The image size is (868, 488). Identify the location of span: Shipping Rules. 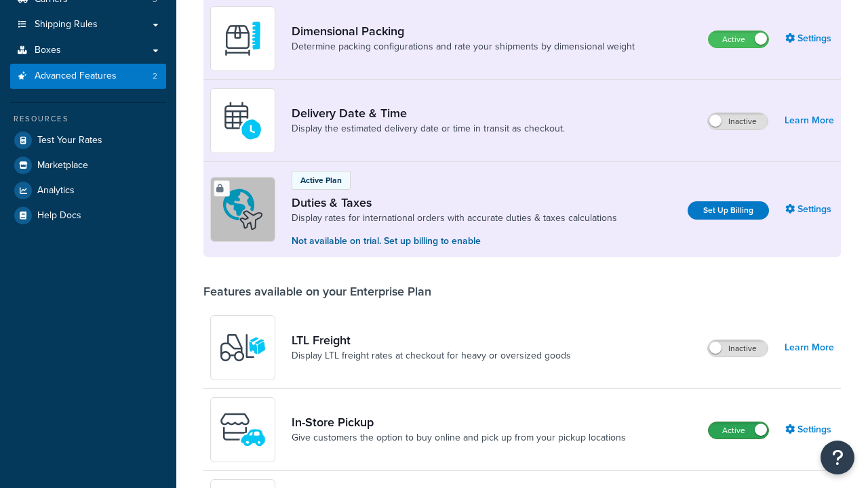
(66, 24).